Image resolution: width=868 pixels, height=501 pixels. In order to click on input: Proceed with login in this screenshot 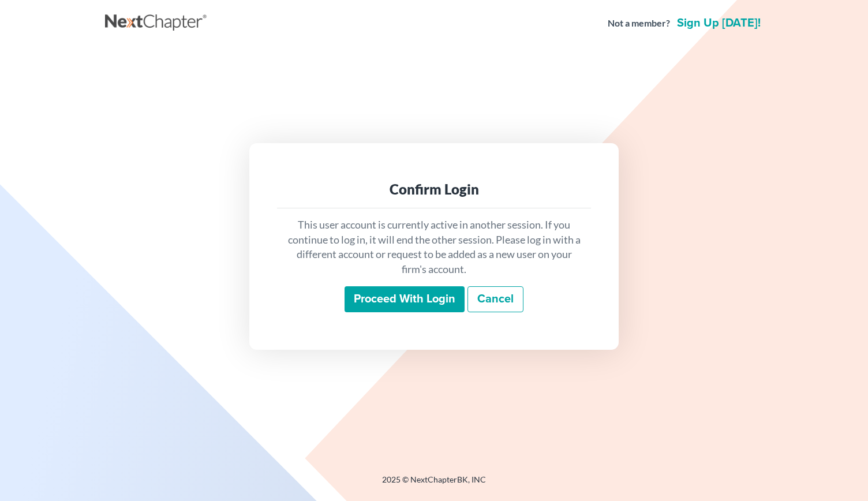, I will do `click(405, 299)`.